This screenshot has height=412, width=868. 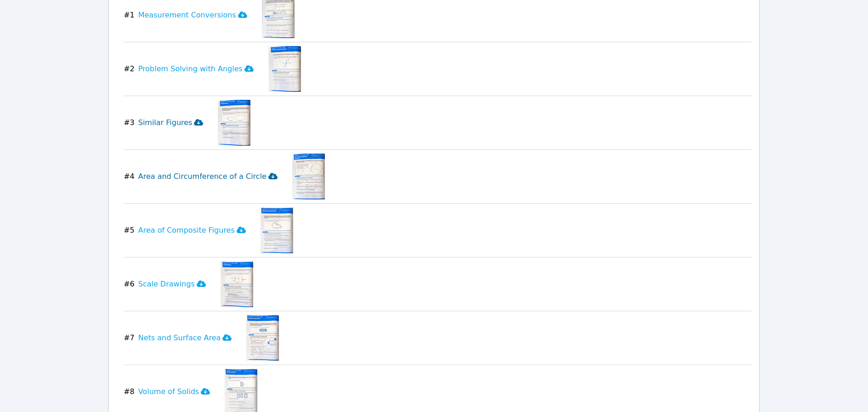 I want to click on button: #3Similar Figures, so click(x=167, y=123).